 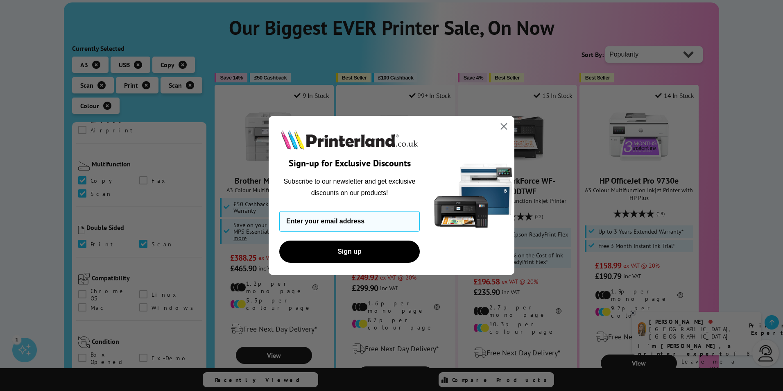 What do you see at coordinates (350, 163) in the screenshot?
I see `span: Sign-up for Exclusive Discounts` at bounding box center [350, 163].